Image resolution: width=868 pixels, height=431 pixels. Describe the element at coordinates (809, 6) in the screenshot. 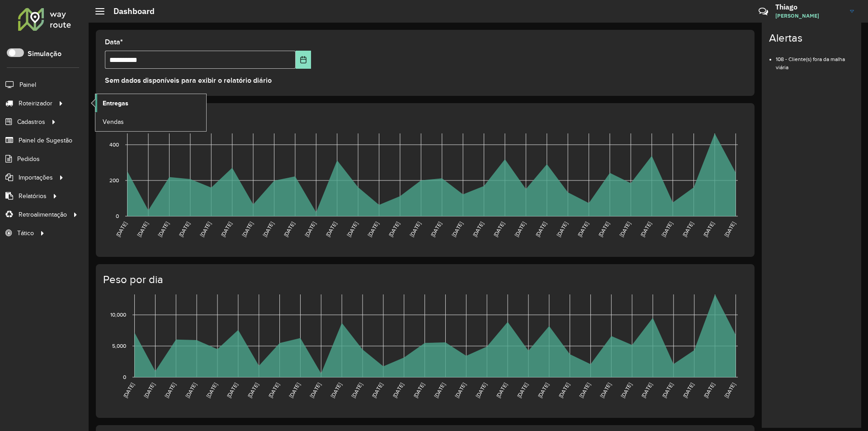

I see `h3: Thiago` at that location.